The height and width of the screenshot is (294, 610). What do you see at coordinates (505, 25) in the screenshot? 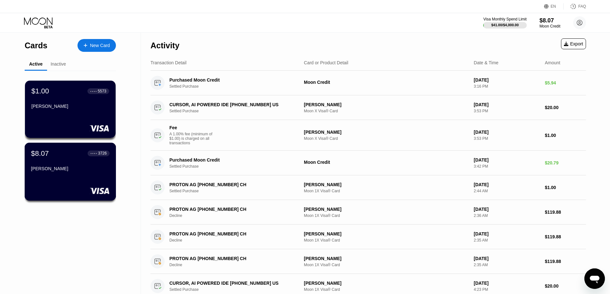
I see `div: $41.00 / $4,000.00` at bounding box center [505, 25].